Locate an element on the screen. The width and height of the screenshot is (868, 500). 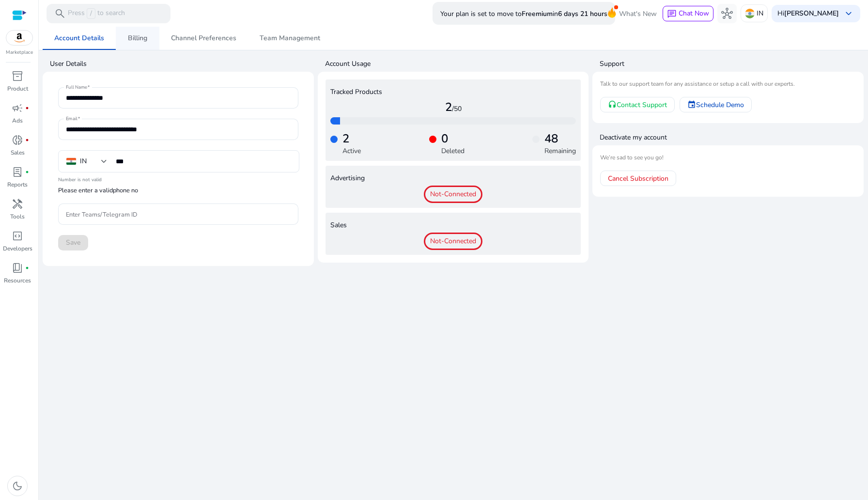
span: Team Management is located at coordinates (290, 38).